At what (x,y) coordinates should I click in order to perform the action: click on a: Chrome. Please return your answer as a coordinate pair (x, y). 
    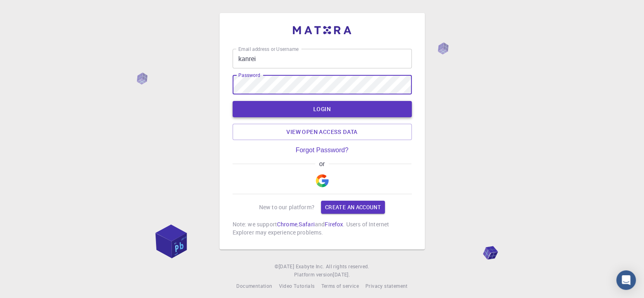
    Looking at the image, I should click on (287, 224).